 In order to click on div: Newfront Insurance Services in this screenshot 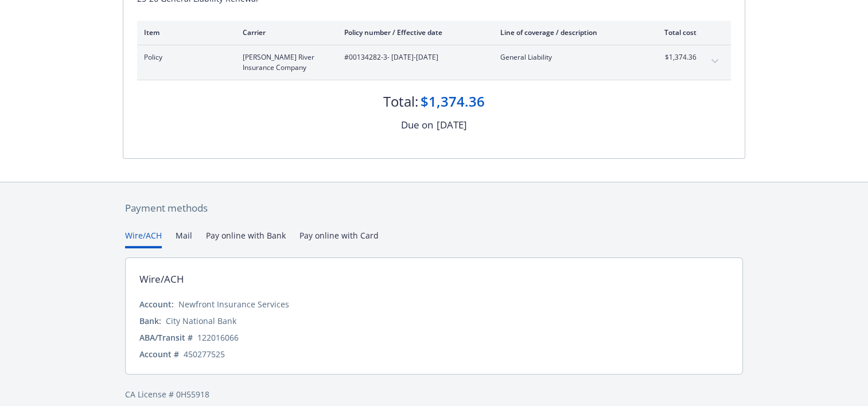, I will do `click(233, 304)`.